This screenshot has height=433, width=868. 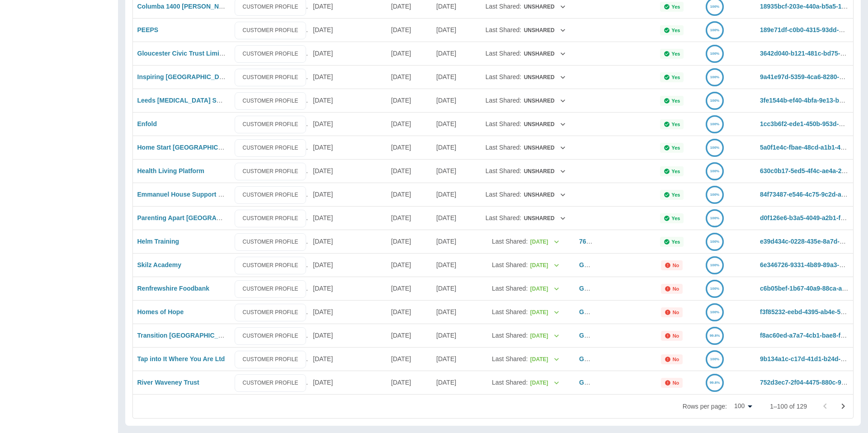 What do you see at coordinates (159, 265) in the screenshot?
I see `a: Skilz Academy` at bounding box center [159, 265].